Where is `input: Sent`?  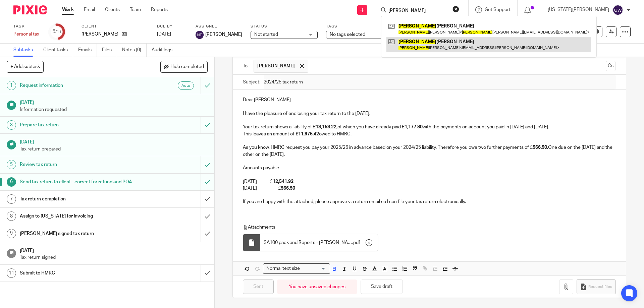 input: Sent is located at coordinates (258, 286).